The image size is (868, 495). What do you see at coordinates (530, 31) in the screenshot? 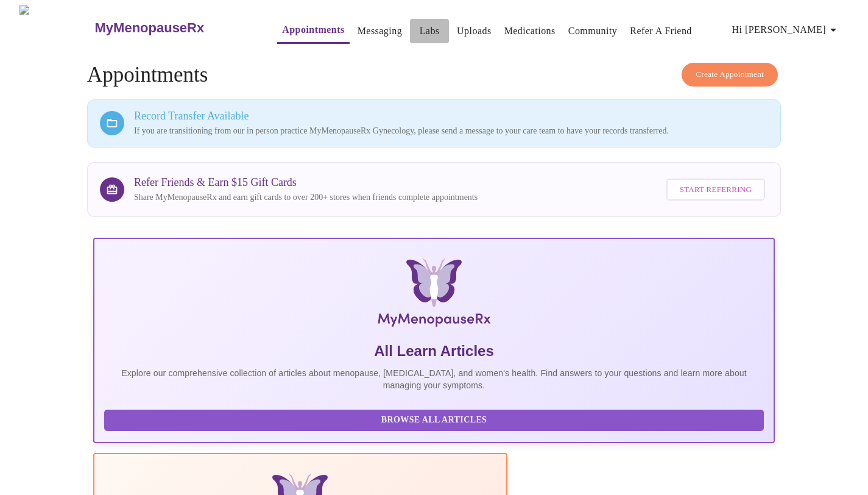
I see `a: Medications` at bounding box center [530, 31].